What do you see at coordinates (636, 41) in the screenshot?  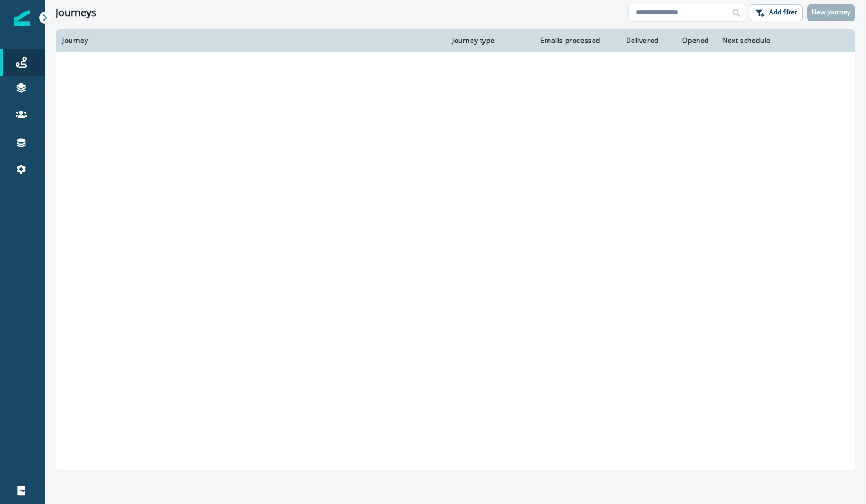 I see `div: Delivered` at bounding box center [636, 41].